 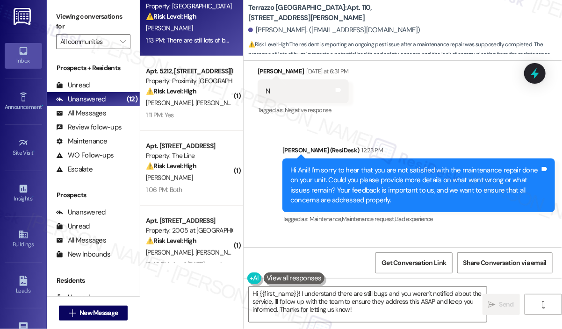 What do you see at coordinates (368, 219) in the screenshot?
I see `span: Maintenance request ,` at bounding box center [368, 219].